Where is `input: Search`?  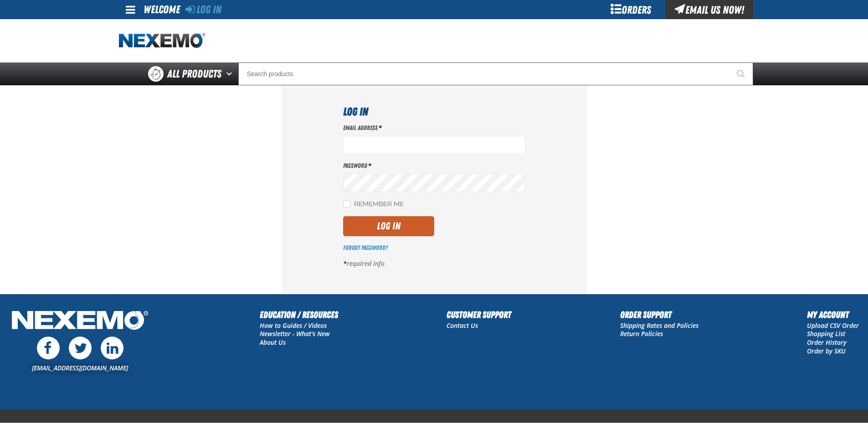
input: Search is located at coordinates (496, 74).